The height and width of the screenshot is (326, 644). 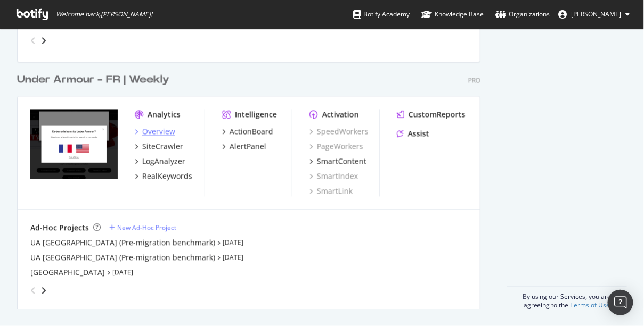 I want to click on div: PageWorkers, so click(x=336, y=147).